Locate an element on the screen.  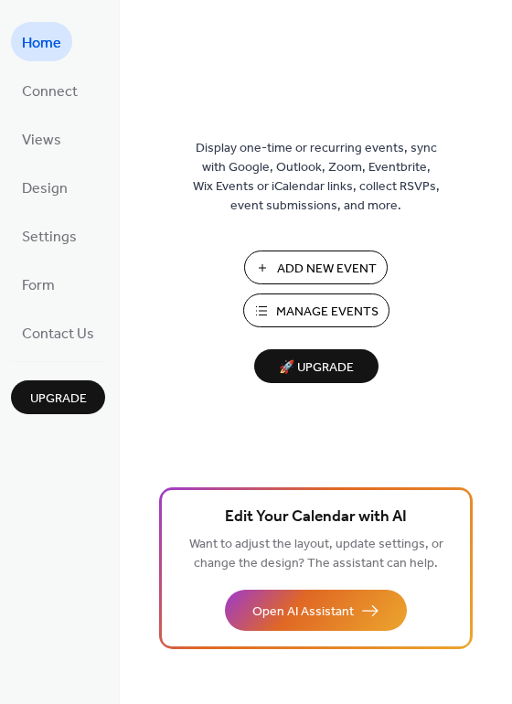
a: Settings is located at coordinates (49, 235).